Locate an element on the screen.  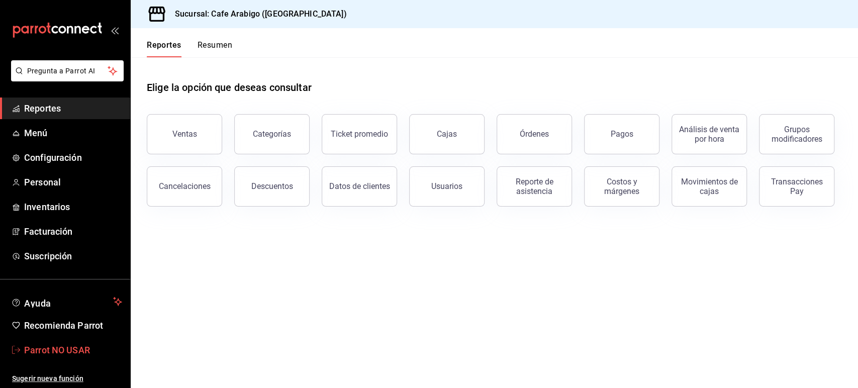
a: Pregunta a Parrot AI is located at coordinates (65, 78).